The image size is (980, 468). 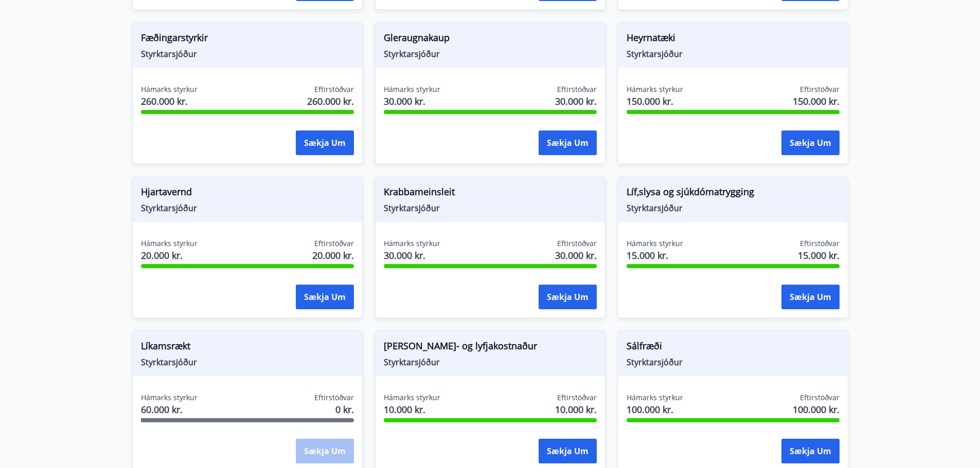 What do you see at coordinates (733, 40) in the screenshot?
I see `span: Heyrnatæki` at bounding box center [733, 40].